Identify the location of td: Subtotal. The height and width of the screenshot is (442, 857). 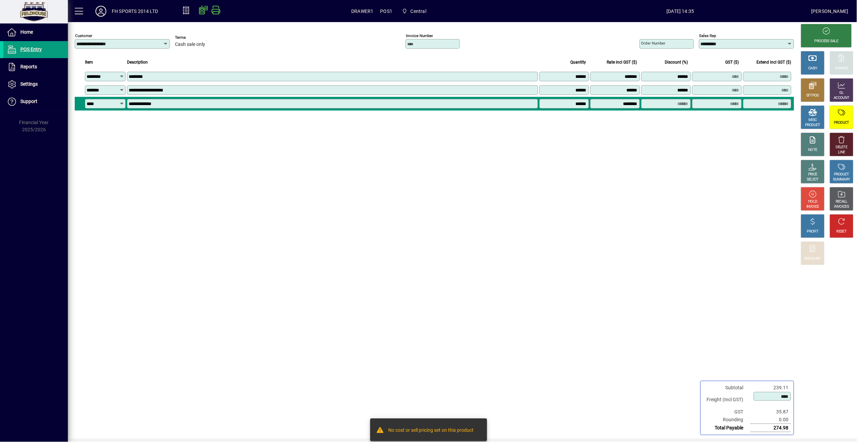
(727, 387).